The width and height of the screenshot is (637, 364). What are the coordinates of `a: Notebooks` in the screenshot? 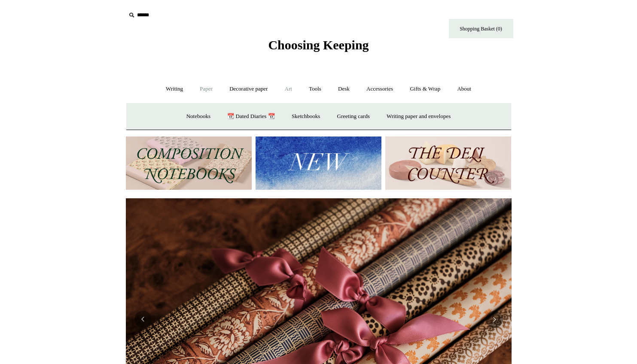 It's located at (198, 116).